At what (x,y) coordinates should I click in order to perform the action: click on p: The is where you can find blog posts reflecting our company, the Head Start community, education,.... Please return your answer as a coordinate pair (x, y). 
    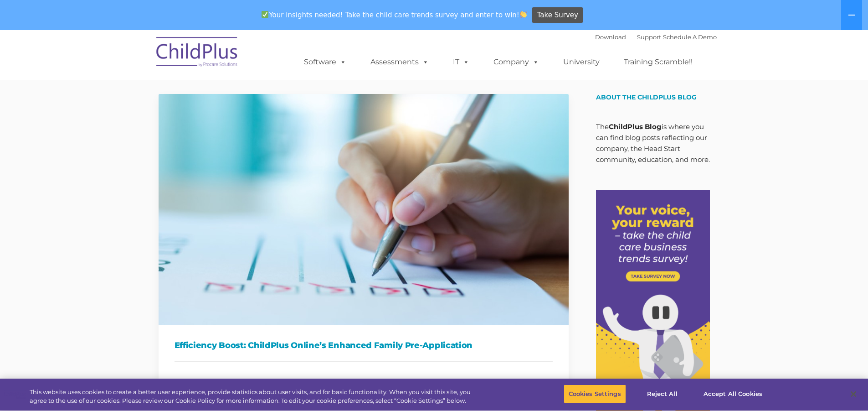
    Looking at the image, I should click on (653, 143).